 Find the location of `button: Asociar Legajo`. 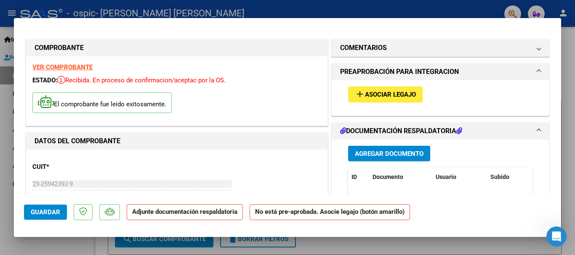

button: Asociar Legajo is located at coordinates (385, 94).